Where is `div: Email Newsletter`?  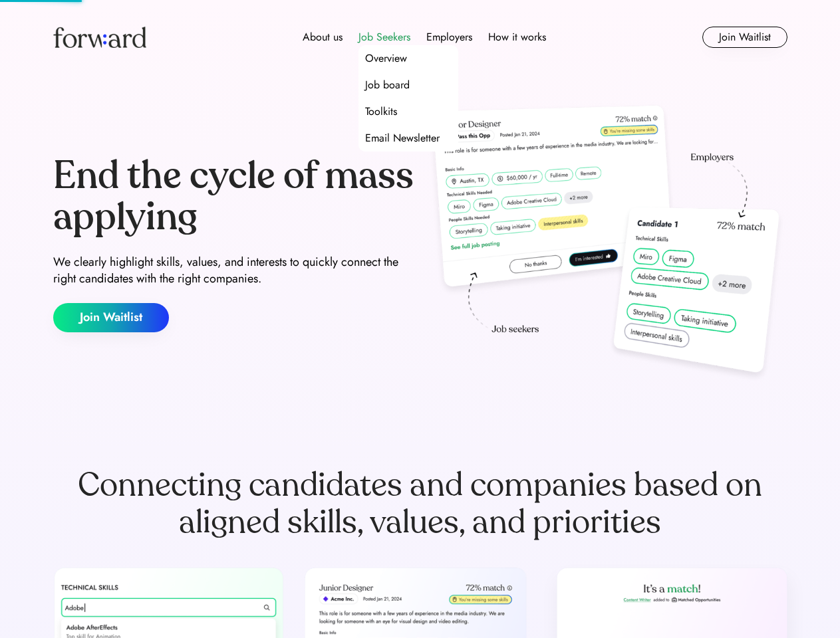 div: Email Newsletter is located at coordinates (402, 139).